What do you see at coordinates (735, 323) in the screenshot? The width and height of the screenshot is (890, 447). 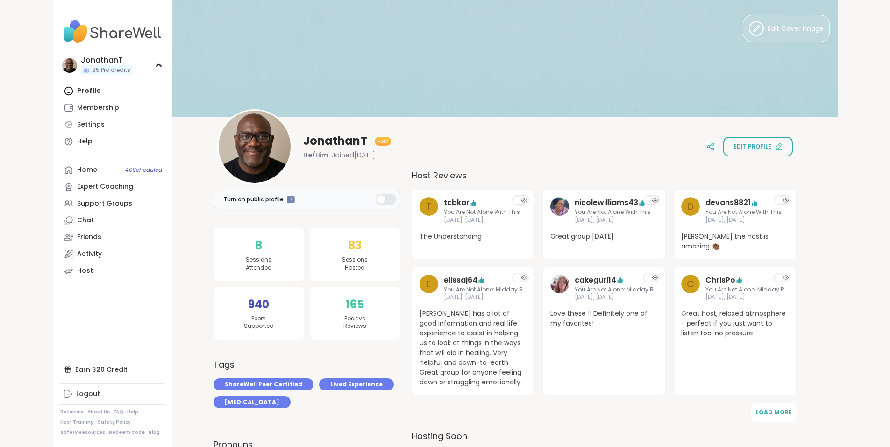 I see `span: Great host, relaxed atmosphere - perfect if you just want to listen too; no pressure` at bounding box center [735, 323].